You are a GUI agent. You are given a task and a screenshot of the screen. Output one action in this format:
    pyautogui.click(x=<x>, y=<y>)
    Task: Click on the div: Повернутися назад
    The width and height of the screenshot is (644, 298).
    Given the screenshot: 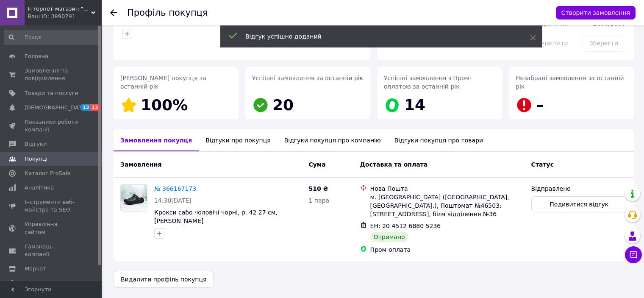 What is the action you would take?
    pyautogui.click(x=114, y=13)
    